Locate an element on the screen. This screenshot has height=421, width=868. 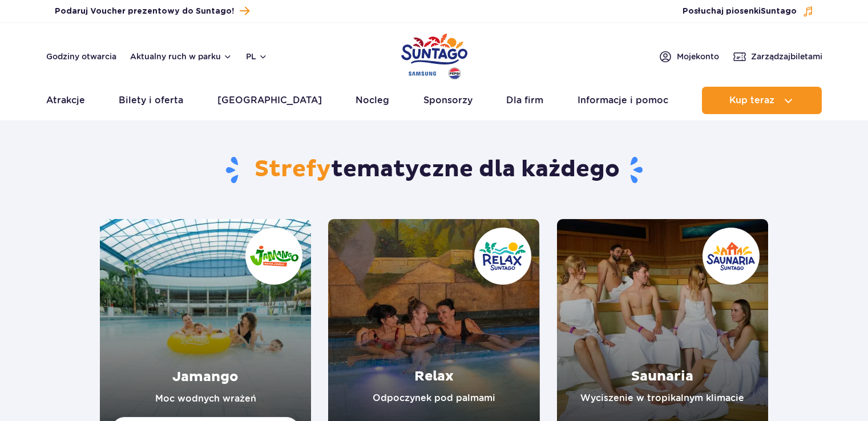
span: Suntago is located at coordinates (778, 11).